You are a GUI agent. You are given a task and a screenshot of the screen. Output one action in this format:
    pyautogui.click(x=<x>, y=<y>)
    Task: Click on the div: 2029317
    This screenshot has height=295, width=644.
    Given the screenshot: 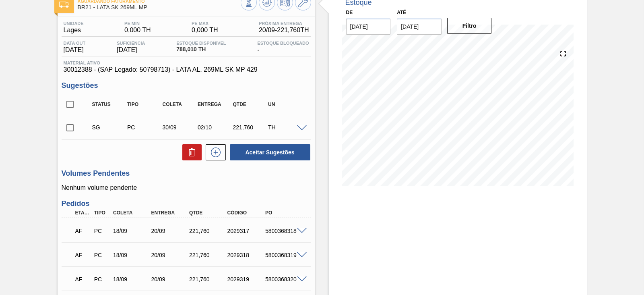 What is the action you would take?
    pyautogui.click(x=247, y=231)
    